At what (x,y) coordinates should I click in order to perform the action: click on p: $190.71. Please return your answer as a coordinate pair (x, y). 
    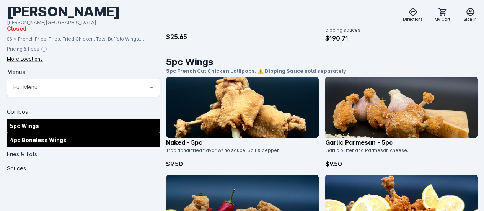
    Looking at the image, I should click on (401, 38).